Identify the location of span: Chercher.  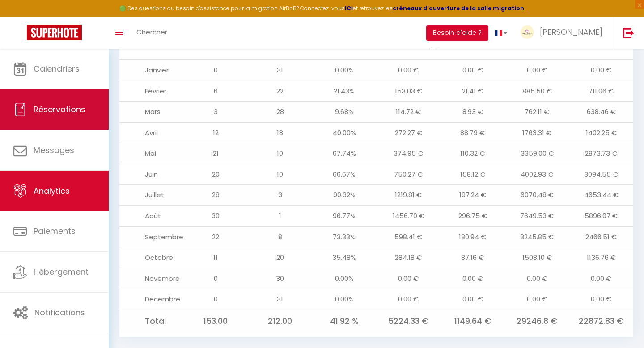
(152, 32).